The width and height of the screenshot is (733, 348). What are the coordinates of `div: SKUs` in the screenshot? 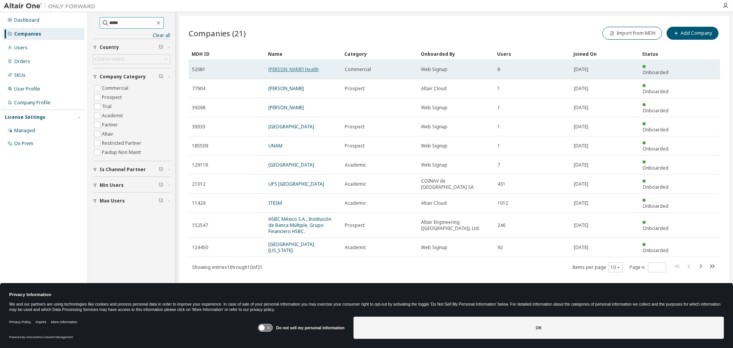 It's located at (20, 75).